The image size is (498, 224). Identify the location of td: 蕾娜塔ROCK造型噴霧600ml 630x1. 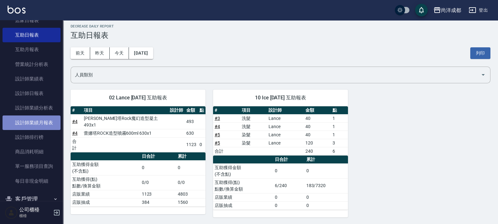
(125, 133).